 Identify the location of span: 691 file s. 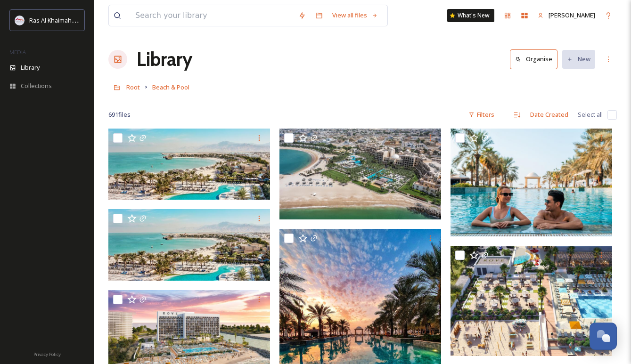
(119, 115).